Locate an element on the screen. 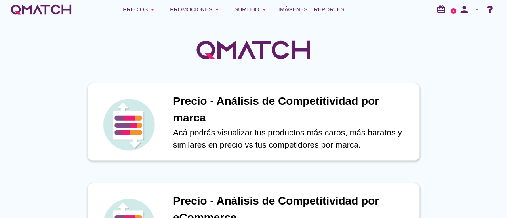 Image resolution: width=507 pixels, height=218 pixels. button: Precios is located at coordinates (140, 10).